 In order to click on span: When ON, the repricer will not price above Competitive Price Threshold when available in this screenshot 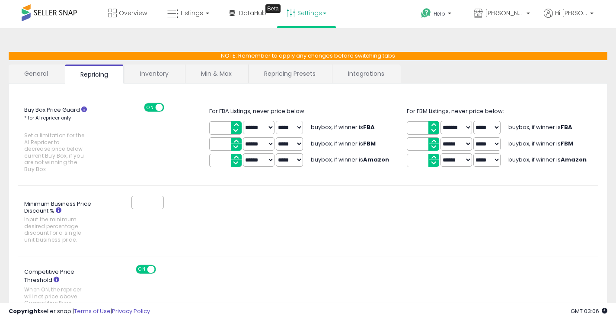, I will do `click(55, 302)`.